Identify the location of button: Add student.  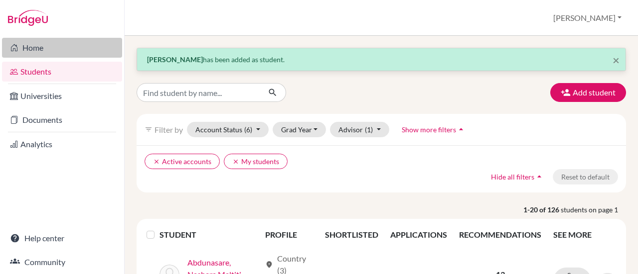
(588, 93).